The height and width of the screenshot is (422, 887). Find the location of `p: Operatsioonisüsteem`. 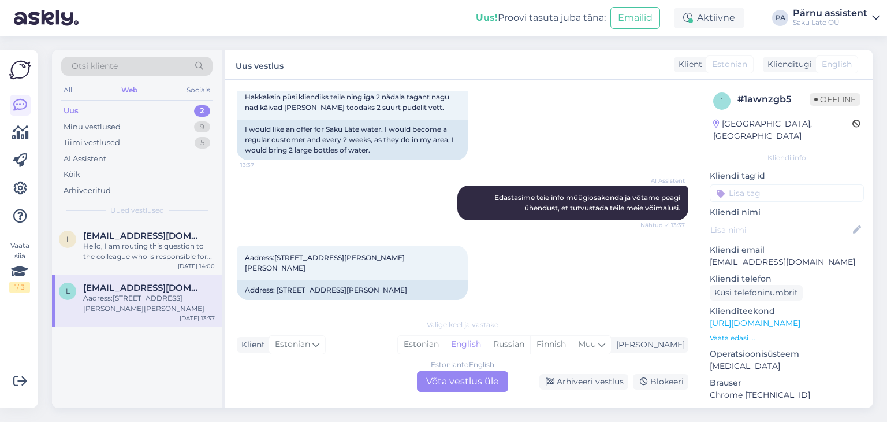

p: Operatsioonisüsteem is located at coordinates (787, 354).